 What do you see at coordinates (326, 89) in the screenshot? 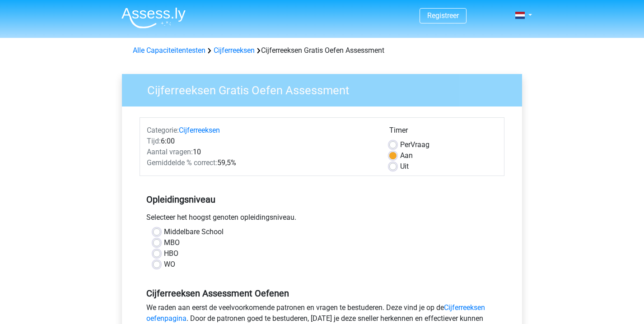
I see `h3: Cijferreeksen Gratis Oefen Assessment` at bounding box center [326, 89].